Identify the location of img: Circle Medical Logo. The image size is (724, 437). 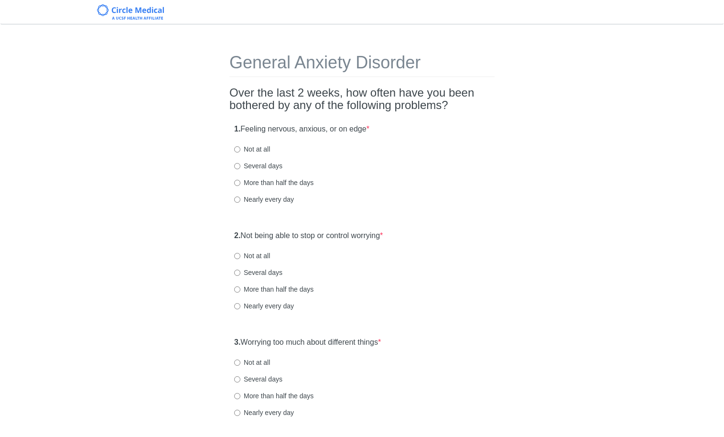
(130, 12).